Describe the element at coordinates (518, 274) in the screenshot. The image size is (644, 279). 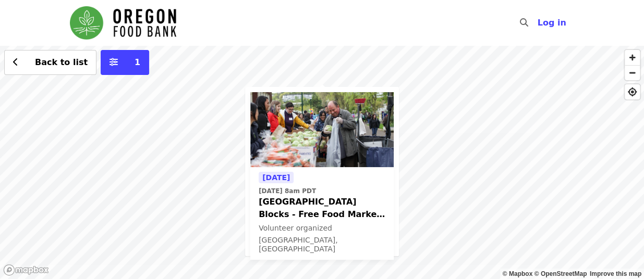
I see `a: Mapbox` at that location.